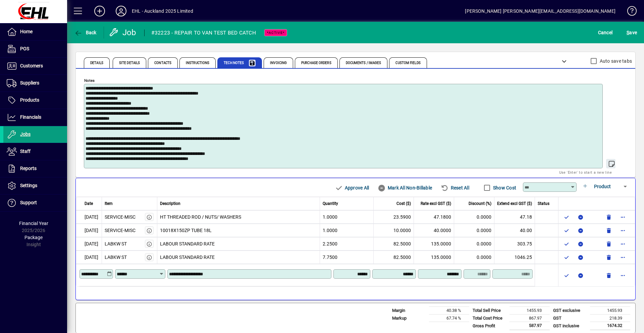 The width and height of the screenshot is (644, 333). What do you see at coordinates (585, 172) in the screenshot?
I see `mat-hint: Use 'Enter' to start a new line` at bounding box center [585, 172].